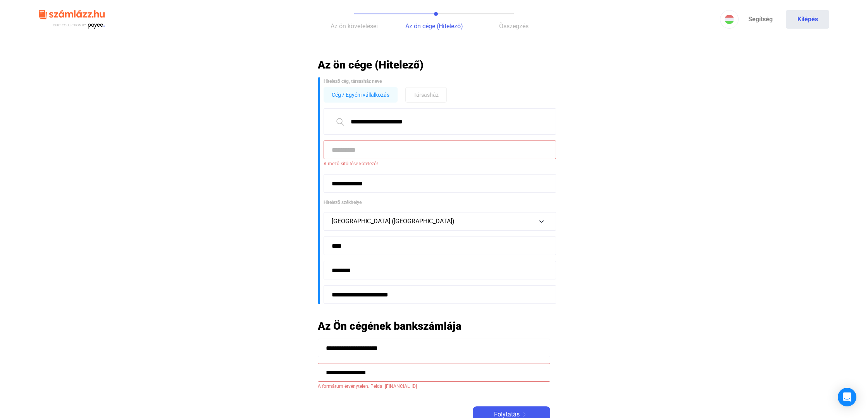  Describe the element at coordinates (760, 19) in the screenshot. I see `a: Segítség` at that location.